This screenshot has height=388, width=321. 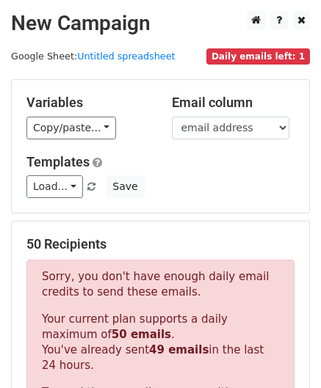 What do you see at coordinates (71, 128) in the screenshot?
I see `a: Copy/paste...` at bounding box center [71, 128].